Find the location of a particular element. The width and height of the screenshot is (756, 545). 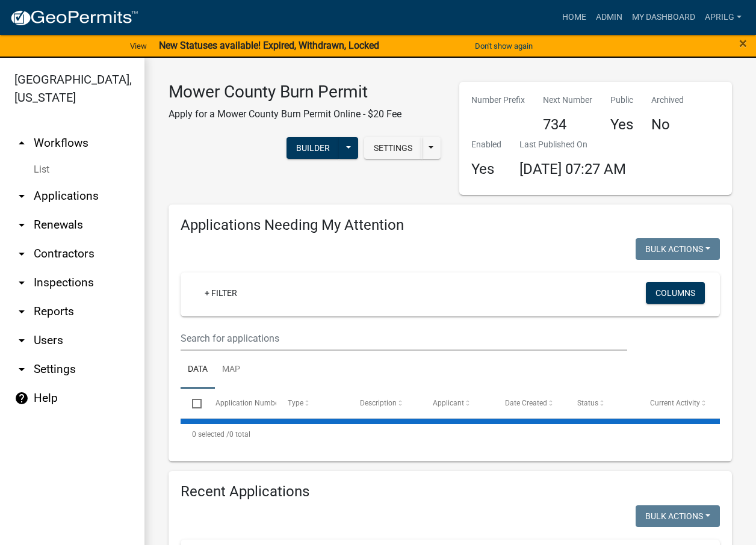

span: Current Activity is located at coordinates (674, 403).